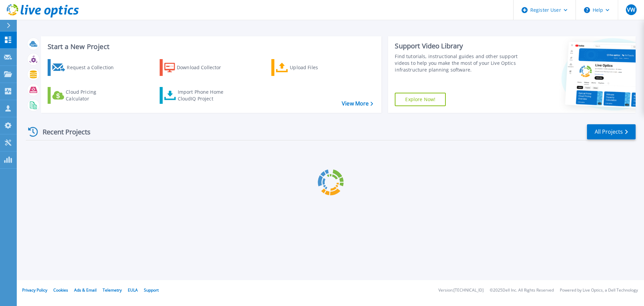  What do you see at coordinates (63, 131) in the screenshot?
I see `div: Recent Projects` at bounding box center [63, 131].